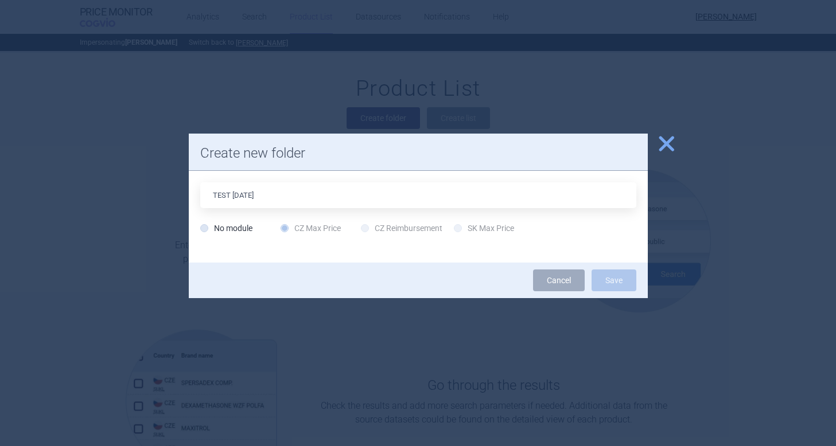  Describe the element at coordinates (614, 281) in the screenshot. I see `button: Save` at that location.